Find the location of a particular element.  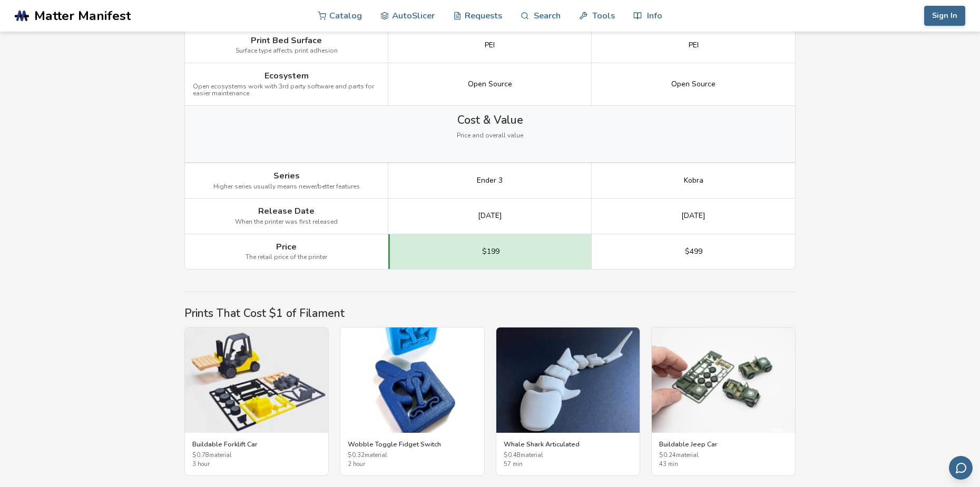

span: $499 is located at coordinates (693, 252).